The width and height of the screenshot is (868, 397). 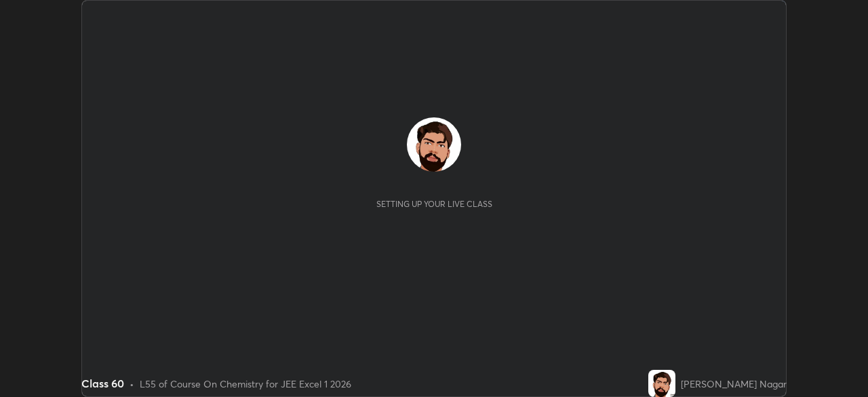 I want to click on div: Setting up your live class, so click(x=434, y=203).